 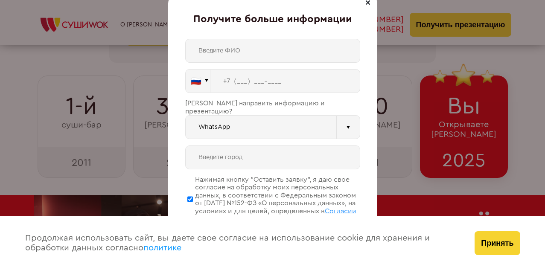 What do you see at coordinates (162, 248) in the screenshot?
I see `a: политике` at bounding box center [162, 248].